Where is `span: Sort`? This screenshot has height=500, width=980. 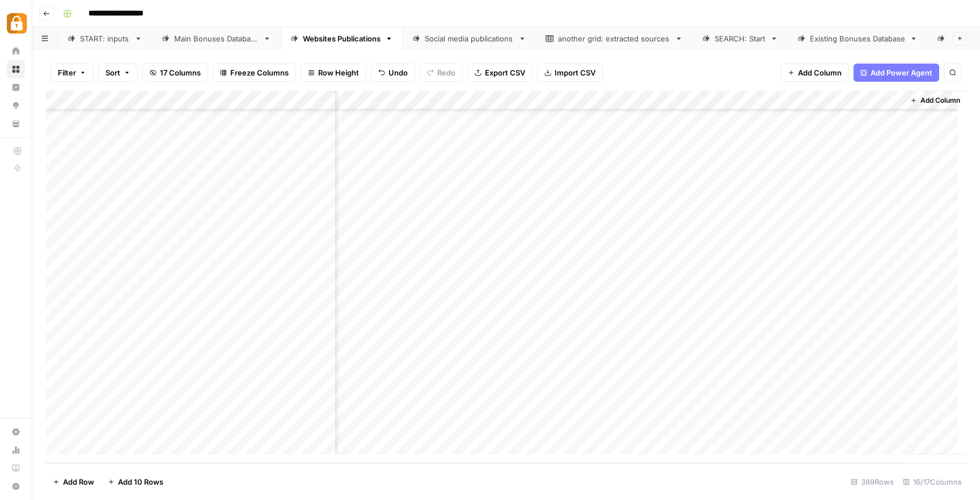 span: Sort is located at coordinates (113, 72).